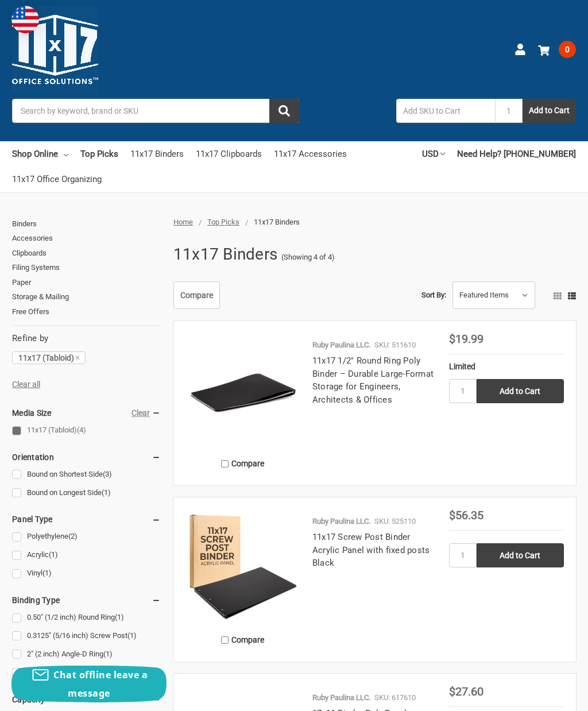 The height and width of the screenshot is (711, 588). What do you see at coordinates (434, 295) in the screenshot?
I see `label: Sort By:` at bounding box center [434, 295].